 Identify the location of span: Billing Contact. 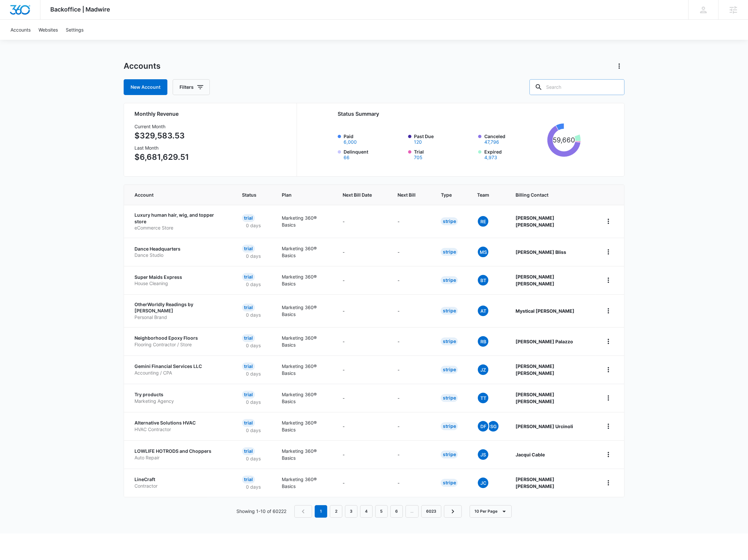
(551, 195).